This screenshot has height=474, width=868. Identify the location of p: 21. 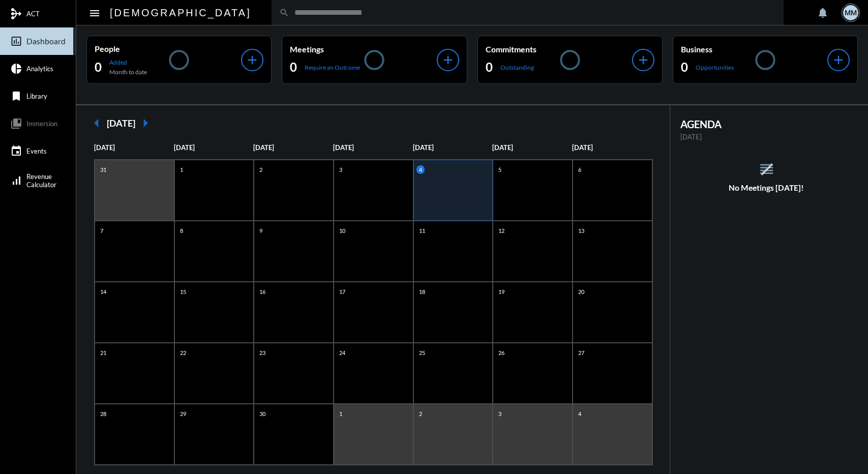
(103, 352).